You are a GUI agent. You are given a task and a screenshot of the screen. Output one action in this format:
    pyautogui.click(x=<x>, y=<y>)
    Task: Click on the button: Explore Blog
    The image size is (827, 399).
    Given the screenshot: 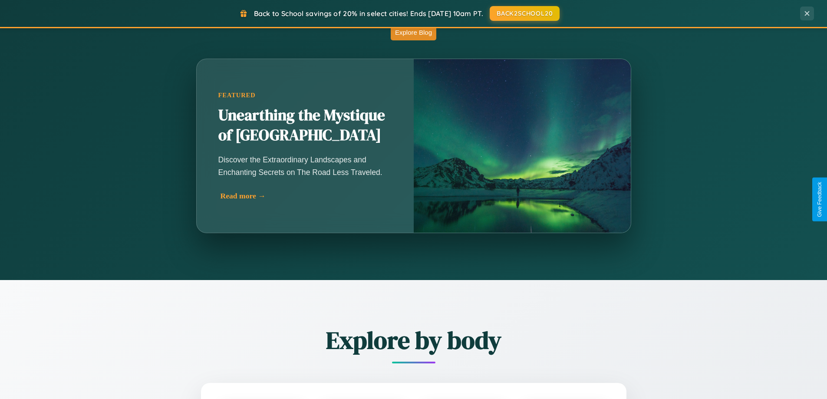 What is the action you would take?
    pyautogui.click(x=413, y=32)
    